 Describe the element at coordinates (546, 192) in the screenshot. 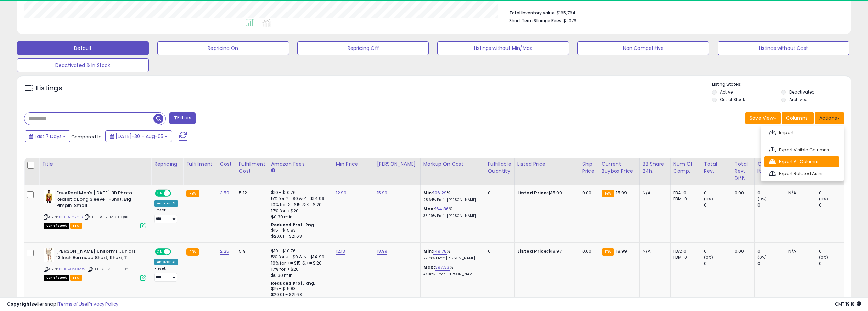

I see `div: $15.99` at that location.